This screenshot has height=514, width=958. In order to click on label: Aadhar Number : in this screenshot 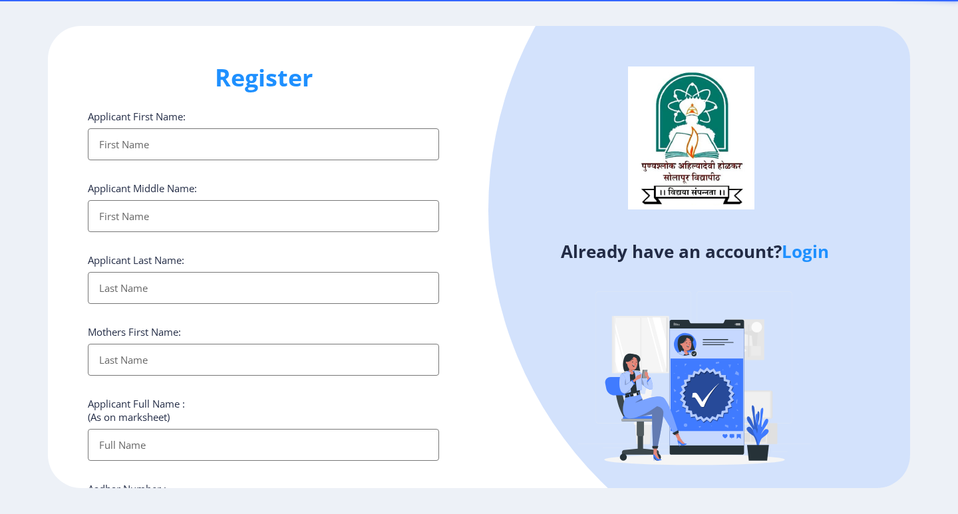, I will do `click(127, 489)`.